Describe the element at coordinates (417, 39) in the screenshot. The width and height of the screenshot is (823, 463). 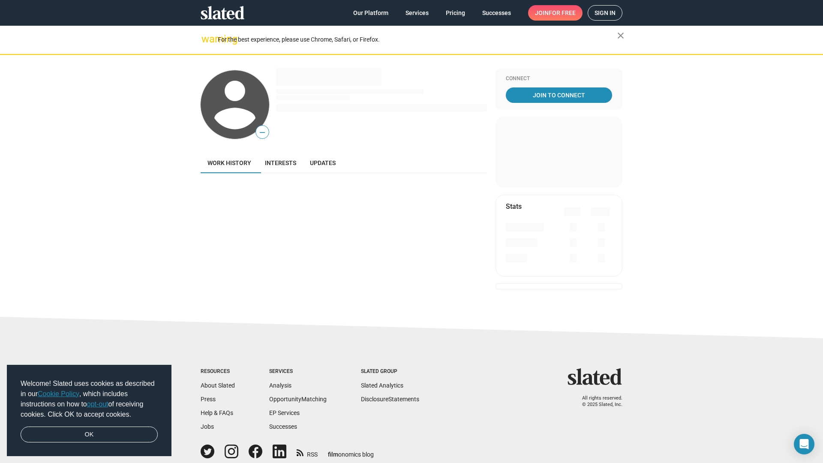
I see `div: For the best experience, please use Chrome, Safari, or Firefox.` at that location.